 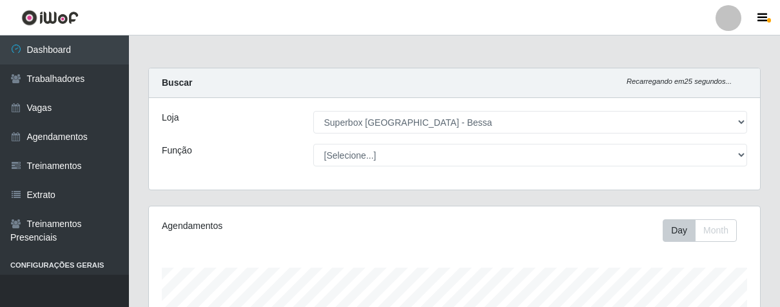 What do you see at coordinates (679, 230) in the screenshot?
I see `button: Day` at bounding box center [679, 230].